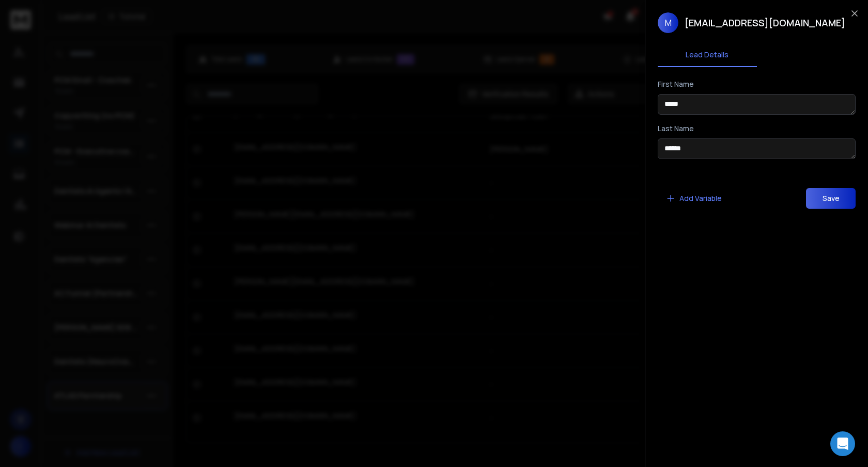 The width and height of the screenshot is (868, 467). What do you see at coordinates (667, 23) in the screenshot?
I see `span: M` at bounding box center [667, 23].